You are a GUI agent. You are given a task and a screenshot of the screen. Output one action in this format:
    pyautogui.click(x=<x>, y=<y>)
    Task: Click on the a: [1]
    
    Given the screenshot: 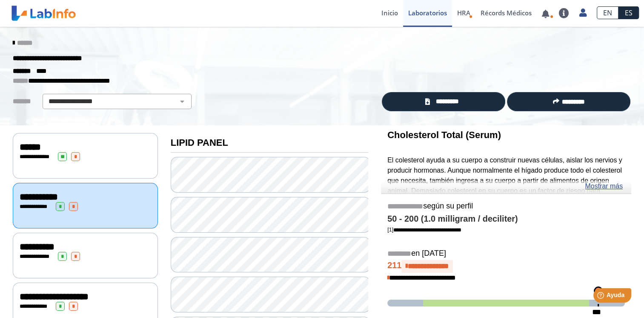 What is the action you would take?
    pyautogui.click(x=424, y=229)
    